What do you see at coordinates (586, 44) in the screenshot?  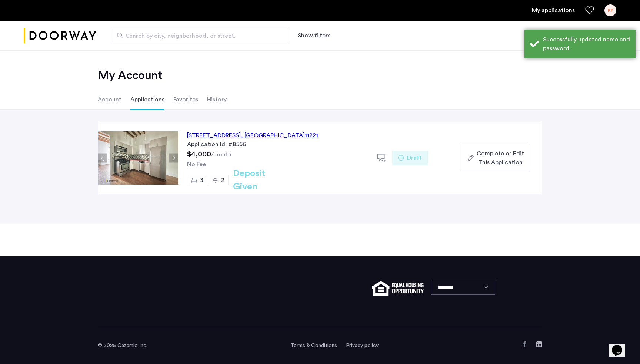 I see `div: Successfully updated name and password.` at bounding box center [586, 44].